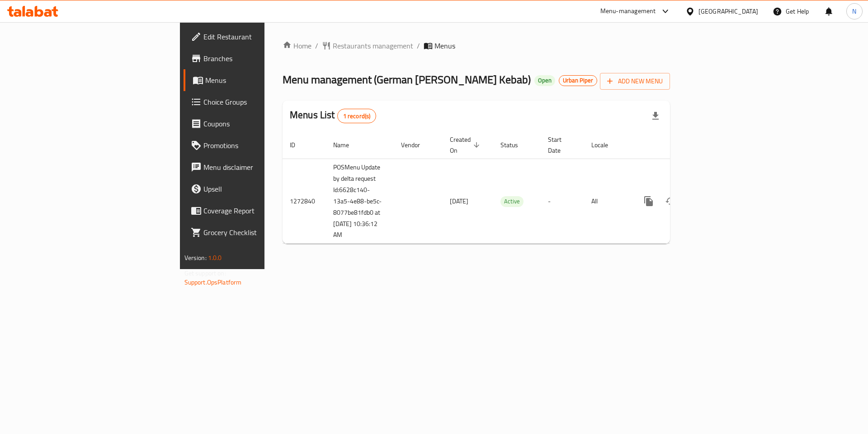 This screenshot has height=434, width=868. Describe the element at coordinates (367, 46) in the screenshot. I see `a: Restaurants management` at that location.